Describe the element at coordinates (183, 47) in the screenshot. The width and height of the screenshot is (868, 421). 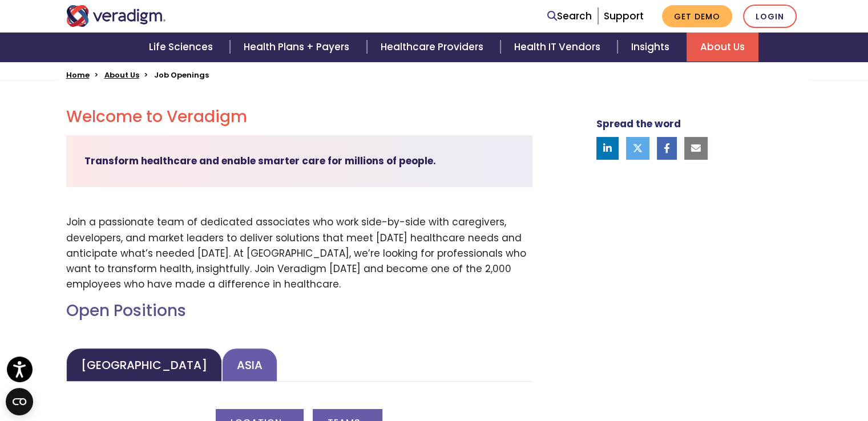
I see `a: Life Sciences` at that location.